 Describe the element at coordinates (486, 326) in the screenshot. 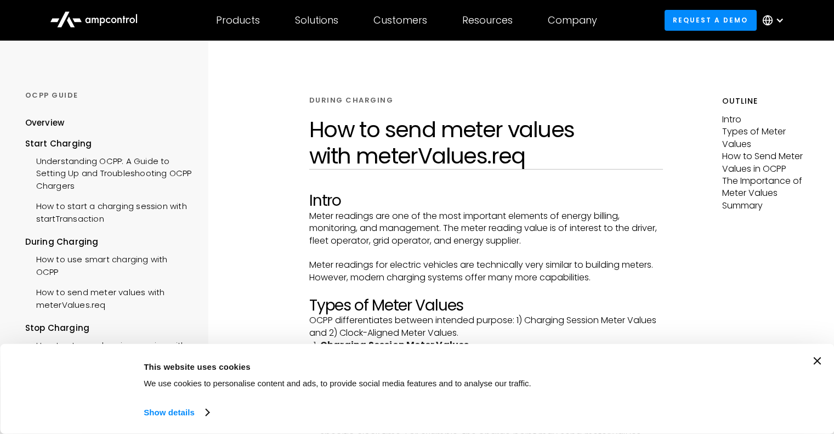

I see `p: OCPP differentiates between intended purpose: 1) Charging Session Meter Values and 2) Clock-Align...` at that location.